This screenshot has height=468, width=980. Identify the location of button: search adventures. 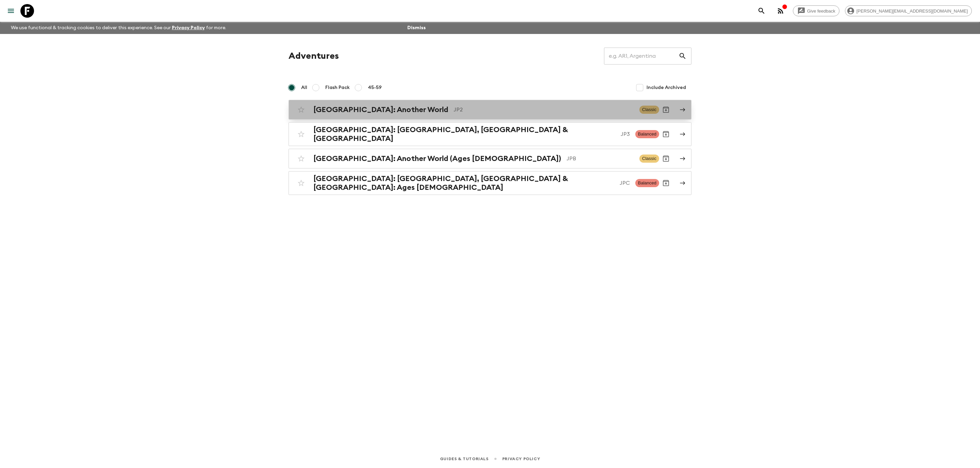
(761, 11).